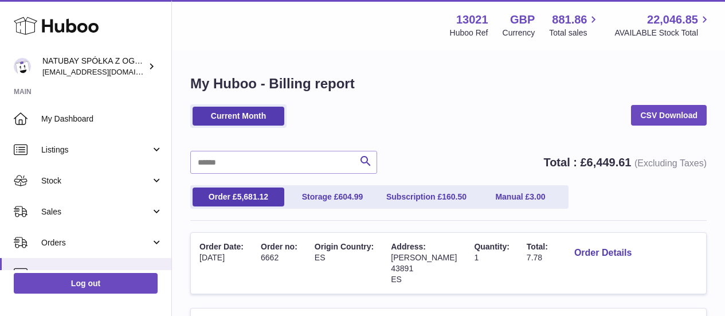  Describe the element at coordinates (491, 247) in the screenshot. I see `span: Quantity:` at that location.